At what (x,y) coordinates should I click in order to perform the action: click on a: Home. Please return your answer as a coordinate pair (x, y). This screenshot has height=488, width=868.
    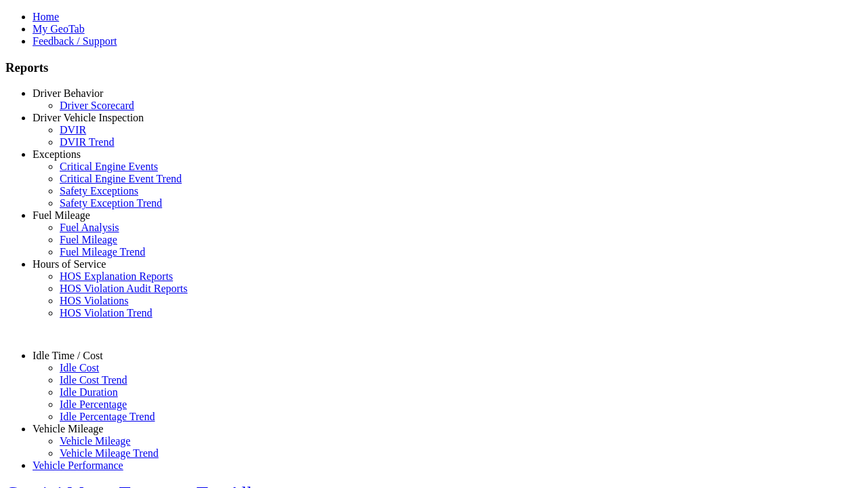
    Looking at the image, I should click on (45, 16).